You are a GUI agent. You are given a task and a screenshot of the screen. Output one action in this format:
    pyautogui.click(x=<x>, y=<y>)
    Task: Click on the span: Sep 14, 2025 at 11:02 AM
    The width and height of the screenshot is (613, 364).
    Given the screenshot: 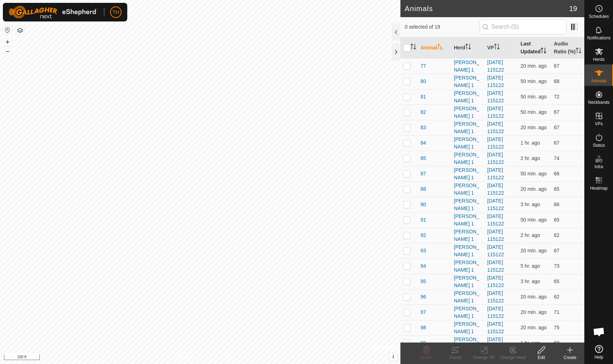 What is the action you would take?
    pyautogui.click(x=530, y=158)
    